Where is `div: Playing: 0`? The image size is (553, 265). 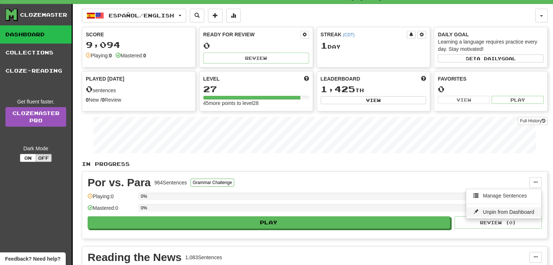 div: Playing: 0 is located at coordinates (111, 199).